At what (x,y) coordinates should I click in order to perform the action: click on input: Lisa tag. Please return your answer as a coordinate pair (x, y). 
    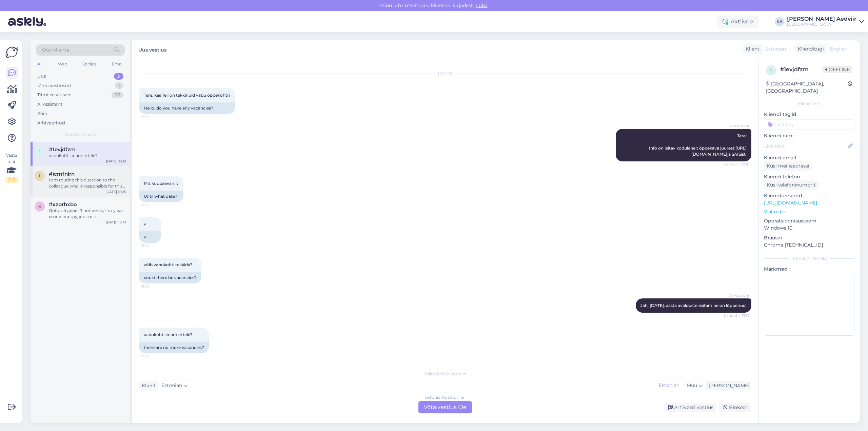
    Looking at the image, I should click on (809, 124).